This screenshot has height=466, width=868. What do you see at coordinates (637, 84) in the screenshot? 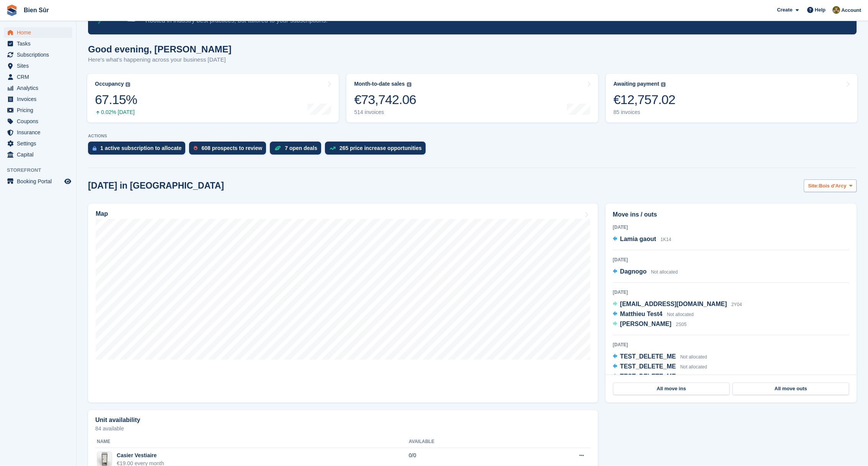
I see `div: Awaiting payment` at bounding box center [637, 84].